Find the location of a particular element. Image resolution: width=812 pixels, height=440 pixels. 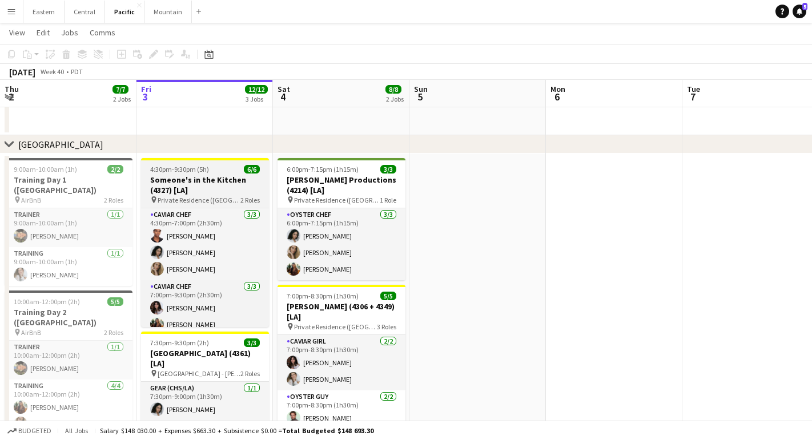

span: 1 Role is located at coordinates (388, 200).